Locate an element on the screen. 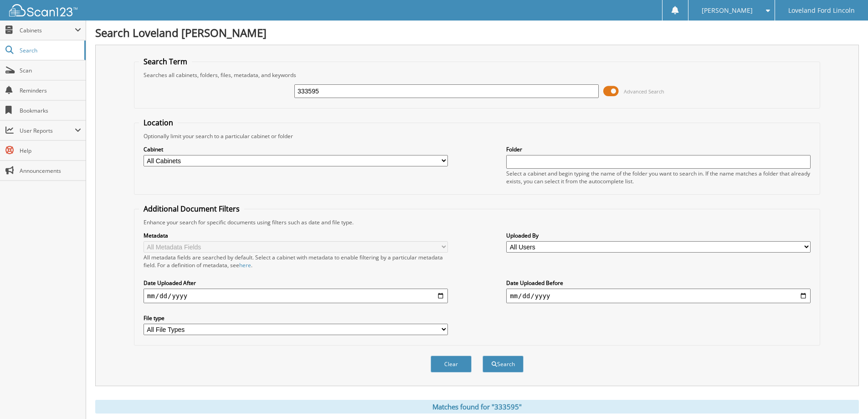  label: Uploaded By is located at coordinates (658, 235).